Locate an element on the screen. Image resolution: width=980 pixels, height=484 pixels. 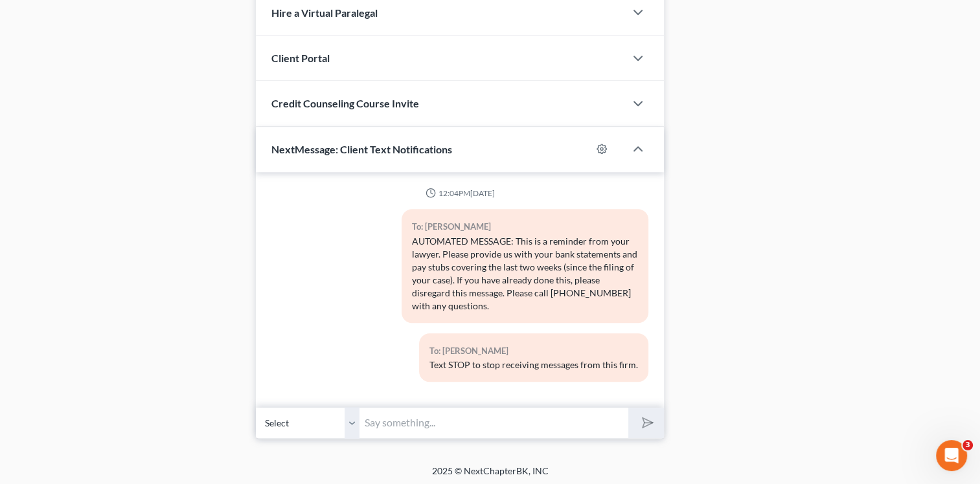
span: 3 is located at coordinates (967, 445).